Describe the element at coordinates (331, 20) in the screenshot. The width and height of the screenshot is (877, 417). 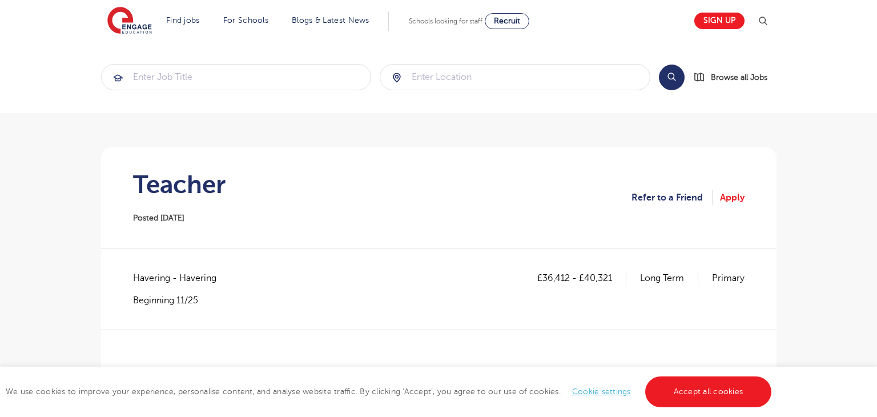
I see `a: Blogs & Latest News` at that location.